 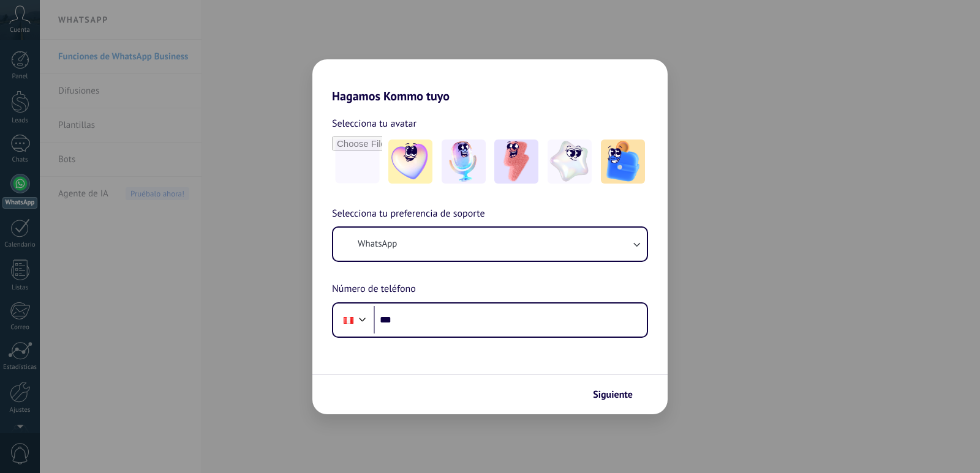 I want to click on span: Siguiente, so click(x=612, y=395).